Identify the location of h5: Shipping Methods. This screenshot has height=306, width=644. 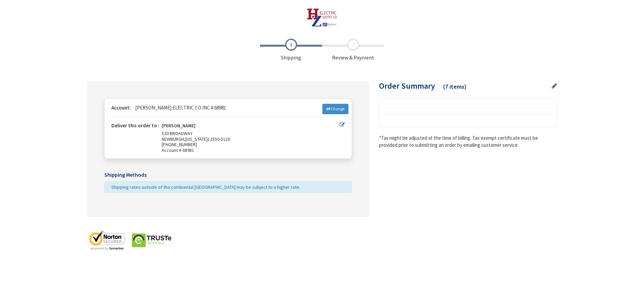
(228, 175).